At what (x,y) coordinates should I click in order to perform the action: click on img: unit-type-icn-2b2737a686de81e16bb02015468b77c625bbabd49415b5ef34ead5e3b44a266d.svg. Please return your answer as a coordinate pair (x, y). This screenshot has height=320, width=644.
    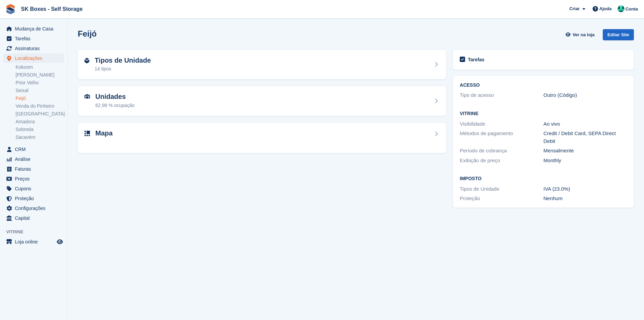
    Looking at the image, I should click on (87, 61).